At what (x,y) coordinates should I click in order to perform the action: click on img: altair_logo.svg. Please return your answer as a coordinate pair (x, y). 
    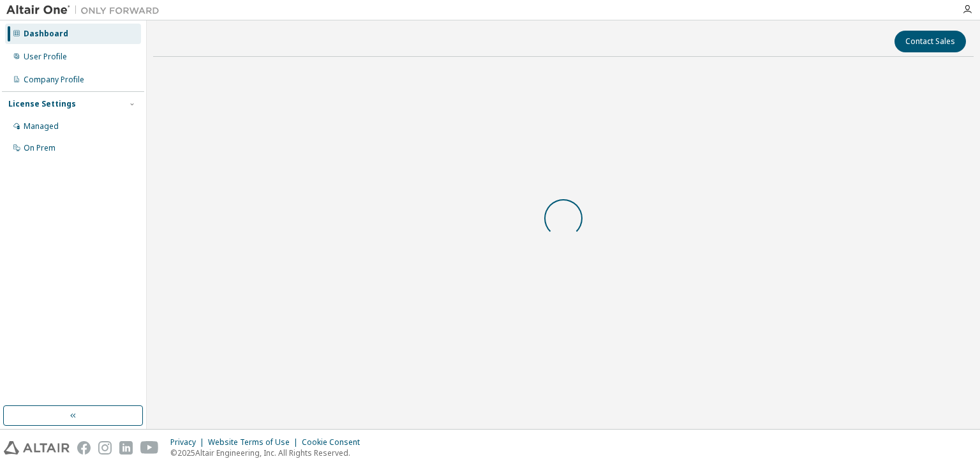
    Looking at the image, I should click on (37, 447).